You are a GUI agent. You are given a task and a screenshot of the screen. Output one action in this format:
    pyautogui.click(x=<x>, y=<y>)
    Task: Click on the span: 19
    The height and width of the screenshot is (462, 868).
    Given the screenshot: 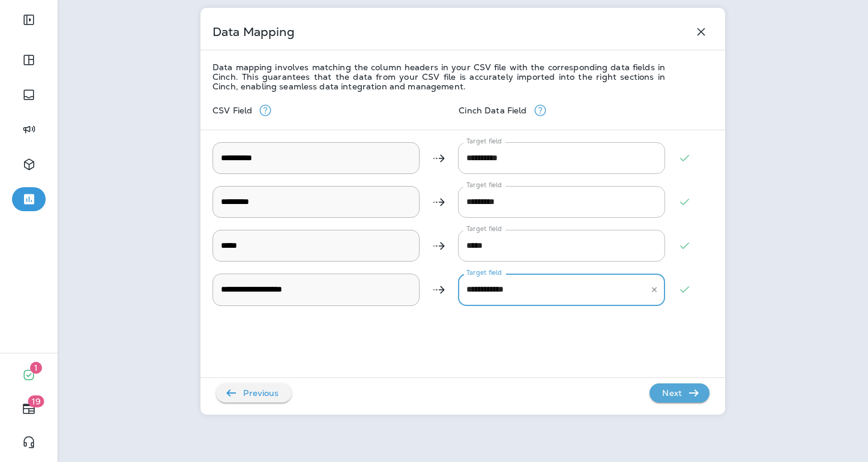 What is the action you would take?
    pyautogui.click(x=36, y=401)
    